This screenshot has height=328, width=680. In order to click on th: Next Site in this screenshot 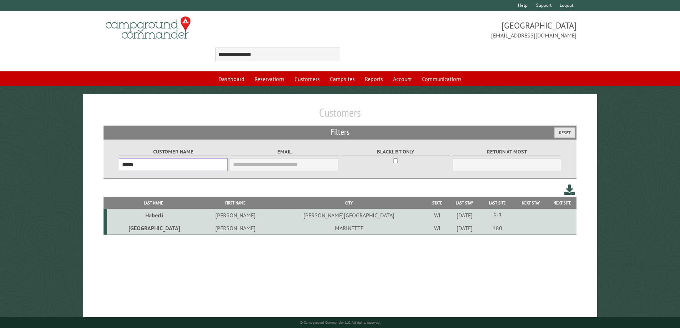, I will do `click(562, 203)`.